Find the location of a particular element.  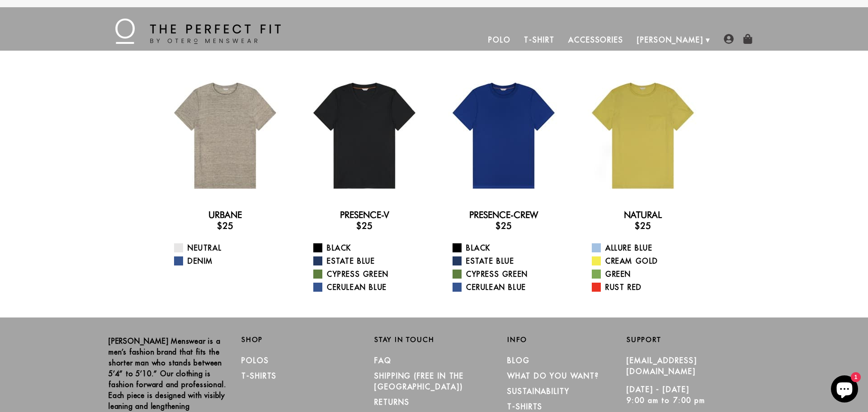

h2: Info is located at coordinates (567, 340).